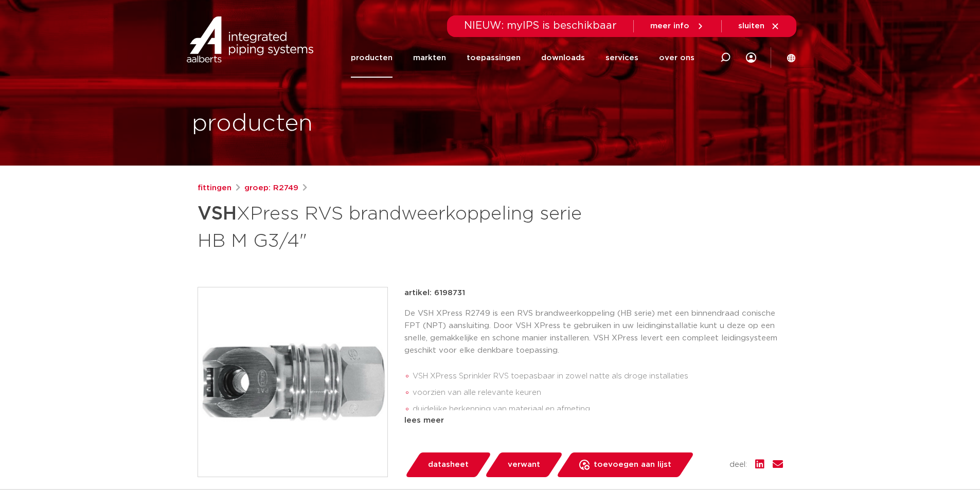 The image size is (980, 490). Describe the element at coordinates (540, 26) in the screenshot. I see `span: NIEUW: myIPS is beschikbaar` at that location.